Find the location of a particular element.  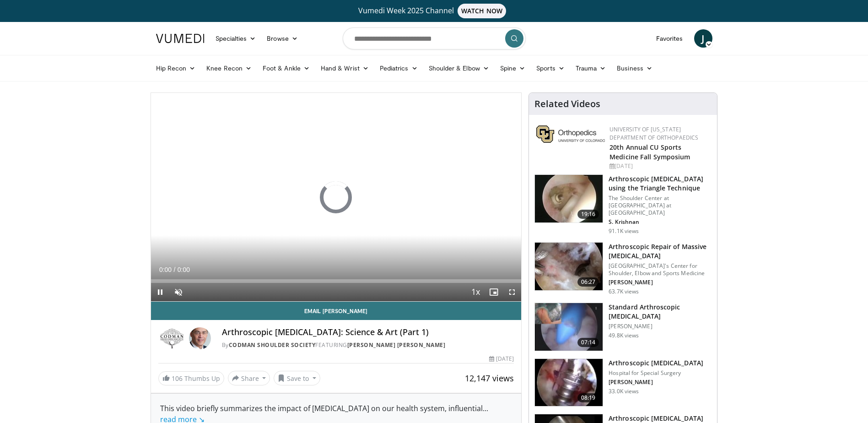

div: By FEATURING is located at coordinates (368, 345).